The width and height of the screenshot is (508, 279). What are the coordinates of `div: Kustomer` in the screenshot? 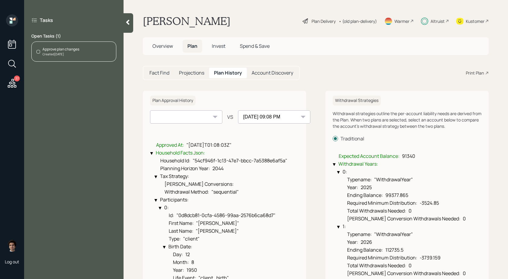 It's located at (475, 21).